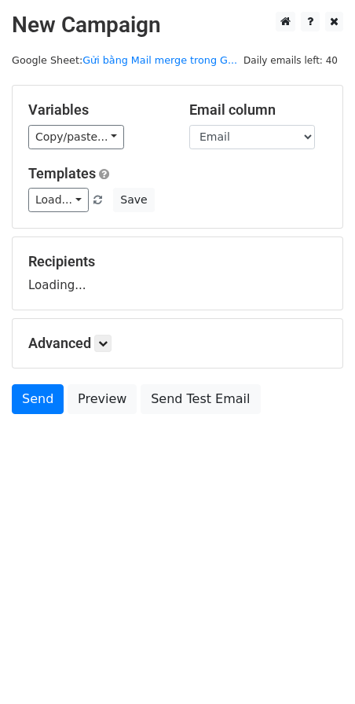 The width and height of the screenshot is (355, 704). I want to click on a: Templates, so click(62, 173).